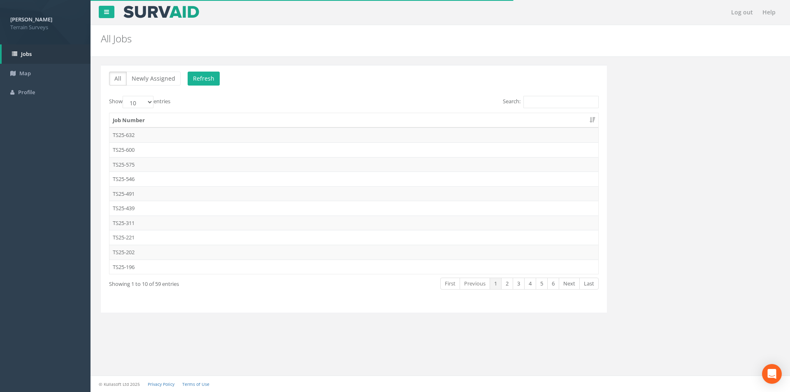 The height and width of the screenshot is (392, 790). What do you see at coordinates (204, 79) in the screenshot?
I see `button: Refresh` at bounding box center [204, 79].